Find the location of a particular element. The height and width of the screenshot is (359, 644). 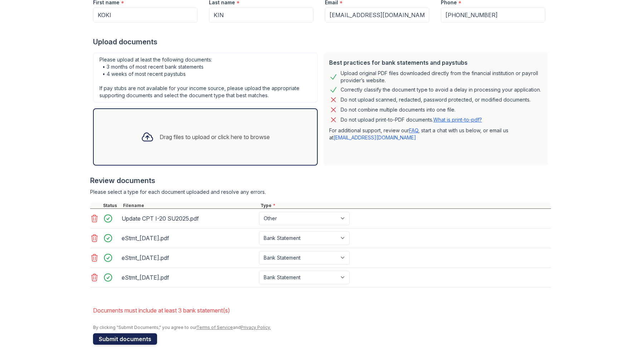

a: What is print-to-pdf? is located at coordinates (458, 119).